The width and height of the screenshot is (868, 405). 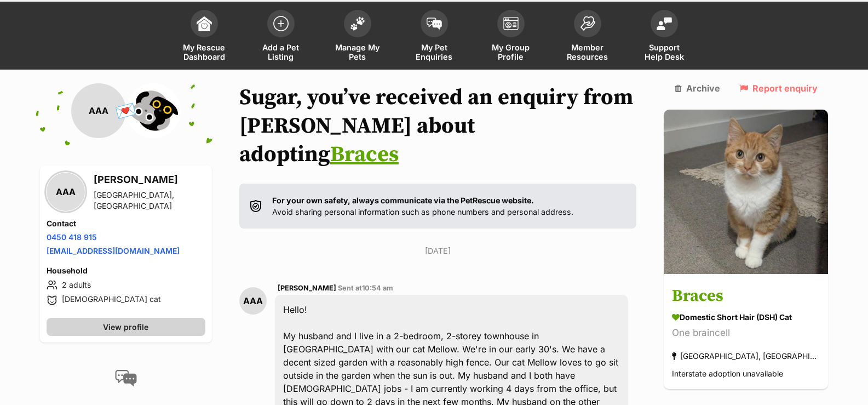 I want to click on h4: Household, so click(x=126, y=270).